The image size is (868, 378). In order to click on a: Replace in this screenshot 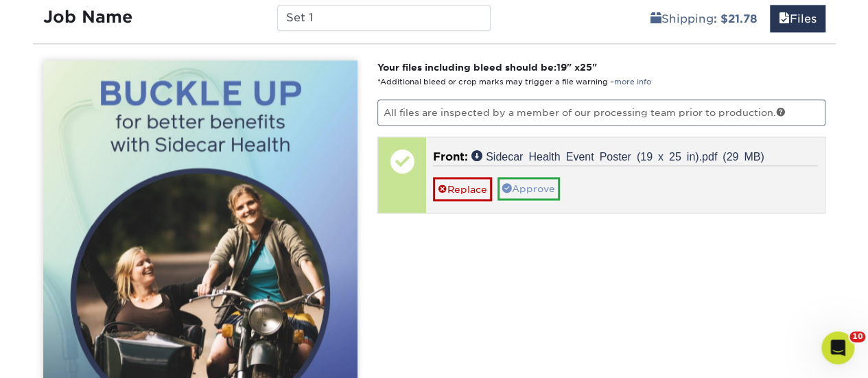, I will do `click(462, 189)`.